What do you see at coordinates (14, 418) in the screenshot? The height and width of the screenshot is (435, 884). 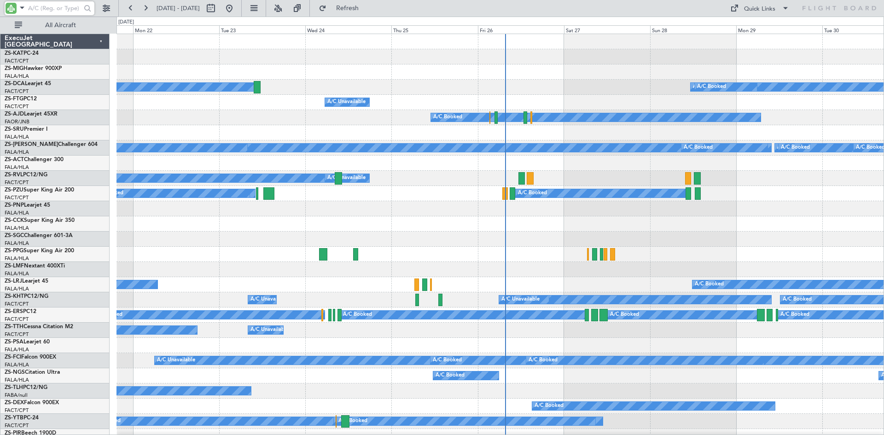 I see `span: ZS-YTB` at bounding box center [14, 418].